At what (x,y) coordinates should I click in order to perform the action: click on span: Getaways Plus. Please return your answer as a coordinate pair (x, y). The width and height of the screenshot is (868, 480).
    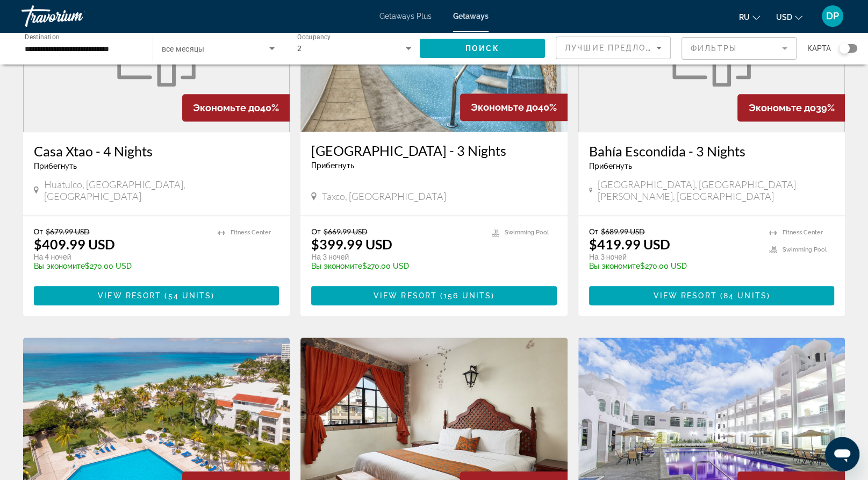
    Looking at the image, I should click on (405, 16).